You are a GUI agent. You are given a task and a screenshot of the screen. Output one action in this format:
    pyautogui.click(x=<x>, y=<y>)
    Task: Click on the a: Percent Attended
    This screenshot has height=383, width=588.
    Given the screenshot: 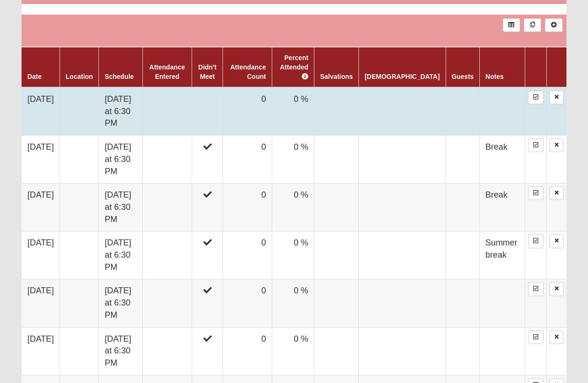 What is the action you would take?
    pyautogui.click(x=294, y=67)
    